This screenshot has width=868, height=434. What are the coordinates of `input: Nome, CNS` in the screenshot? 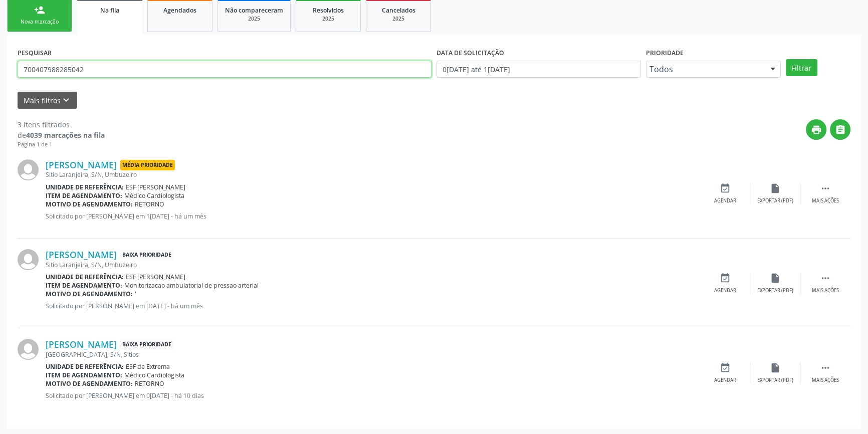 It's located at (225, 69).